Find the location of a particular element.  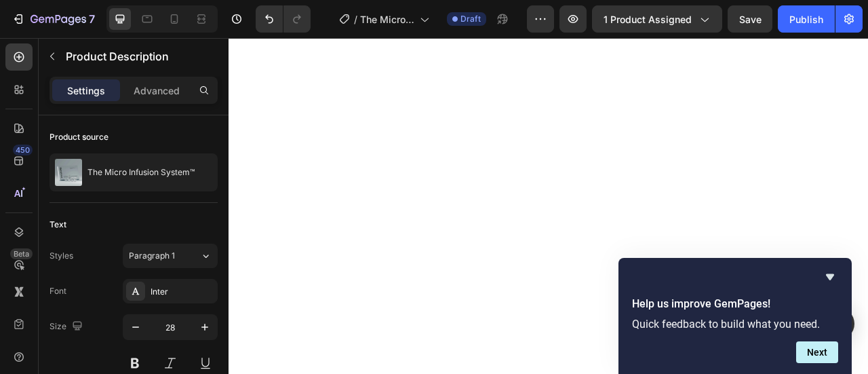

div: Styles is located at coordinates (61, 256).